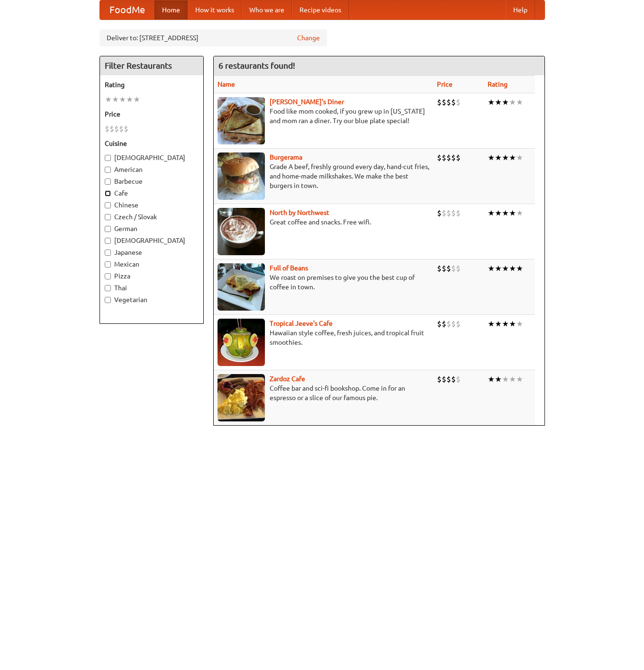  I want to click on p: Great coffee and snacks. Free wifi., so click(323, 222).